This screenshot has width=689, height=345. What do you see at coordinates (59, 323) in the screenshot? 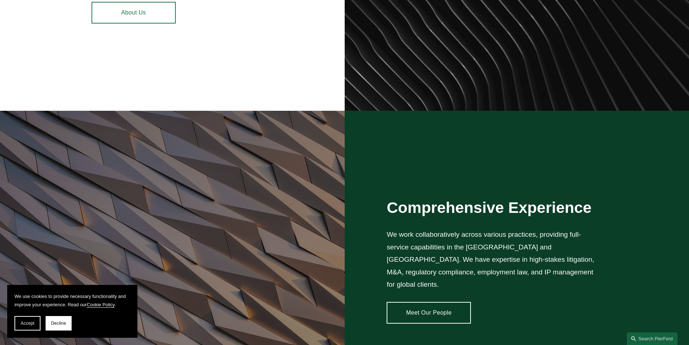
I see `span: Decline` at bounding box center [59, 323].